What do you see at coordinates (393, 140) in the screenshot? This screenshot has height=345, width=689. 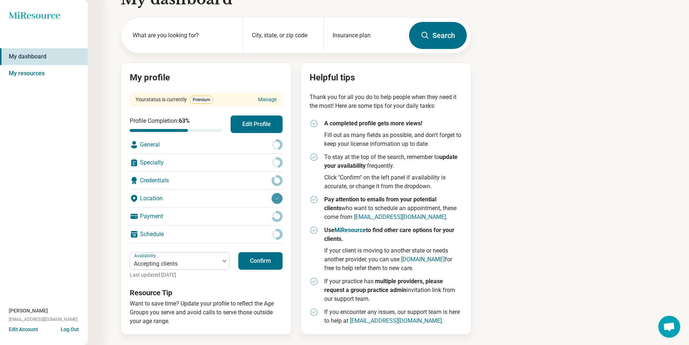 I see `p: Fill out as many fields as possible, and don't forget to keep your license information up to date.` at bounding box center [393, 140].